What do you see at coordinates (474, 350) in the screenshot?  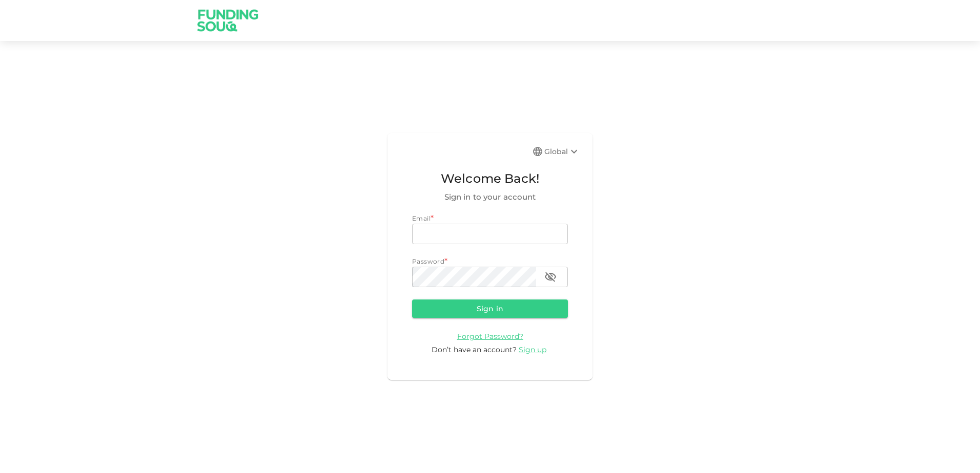 I see `span: Don’t have an account?` at bounding box center [474, 350].